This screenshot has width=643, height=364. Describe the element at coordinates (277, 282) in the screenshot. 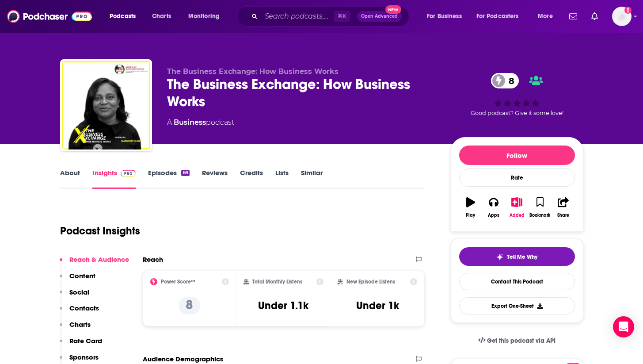

I see `h2: Total Monthly Listens` at that location.